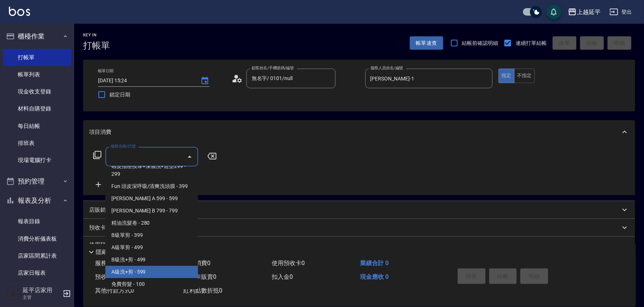  I want to click on button: 預約管理, so click(37, 181).